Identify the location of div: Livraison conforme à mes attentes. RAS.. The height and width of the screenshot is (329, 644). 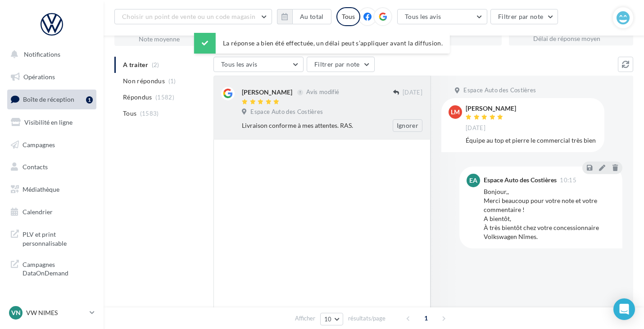
(303, 126).